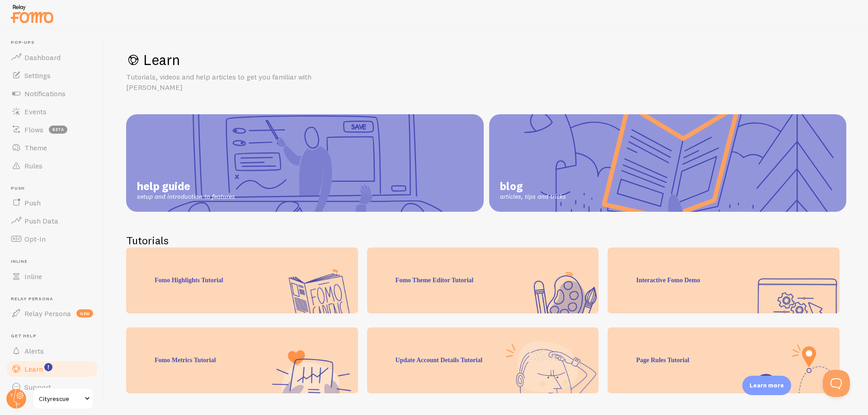 The image size is (868, 415). What do you see at coordinates (486, 240) in the screenshot?
I see `h2: Tutorials` at bounding box center [486, 240].